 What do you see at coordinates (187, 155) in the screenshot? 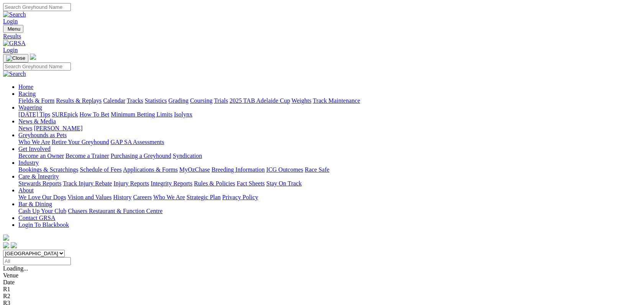
I see `a: Syndication` at bounding box center [187, 155].